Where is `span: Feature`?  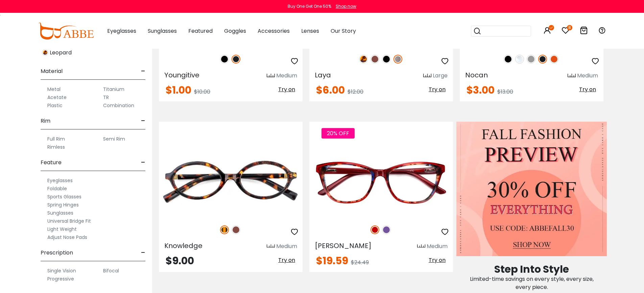
span: Feature is located at coordinates (51, 163).